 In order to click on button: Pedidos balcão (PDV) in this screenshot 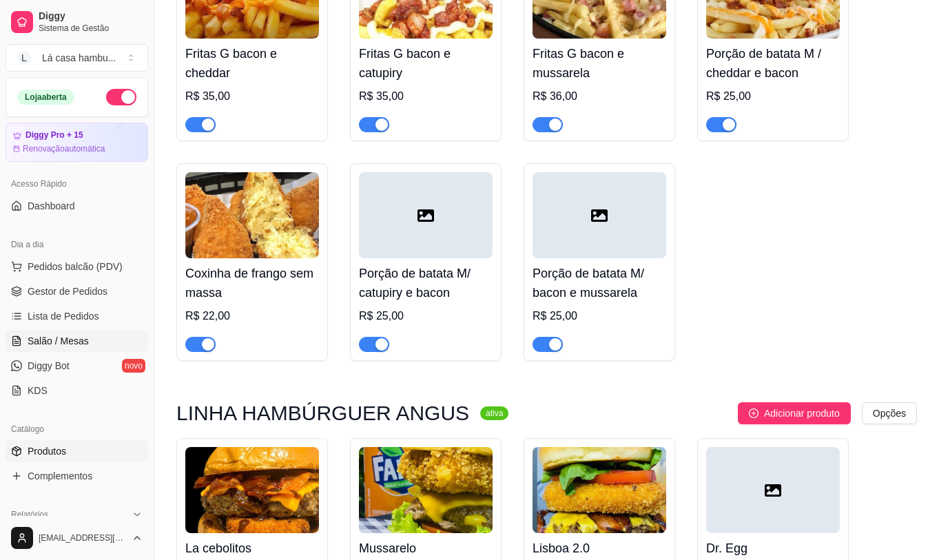, I will do `click(76, 267)`.